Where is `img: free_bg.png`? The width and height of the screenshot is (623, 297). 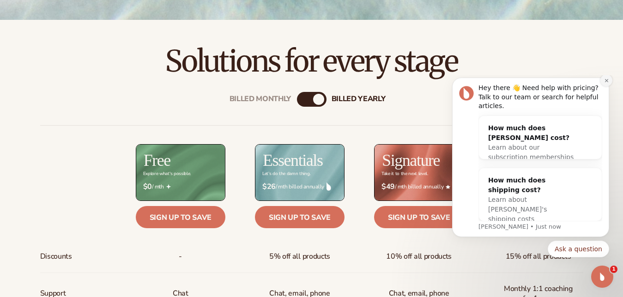
img: free_bg.png is located at coordinates (181, 172).